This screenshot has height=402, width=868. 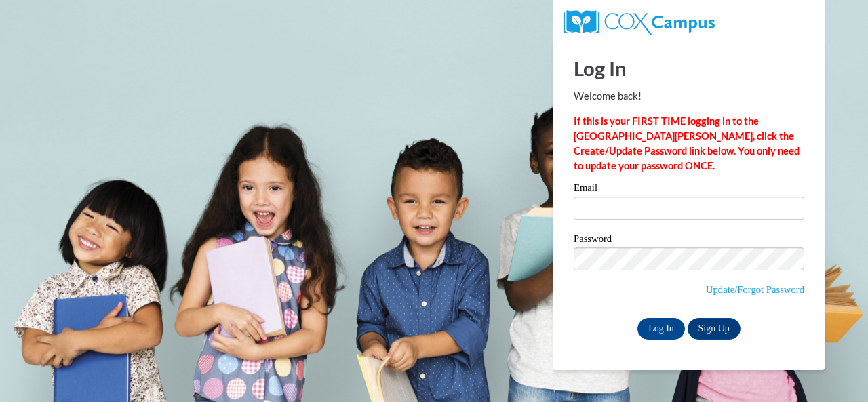 What do you see at coordinates (714, 329) in the screenshot?
I see `a: Sign Up` at bounding box center [714, 329].